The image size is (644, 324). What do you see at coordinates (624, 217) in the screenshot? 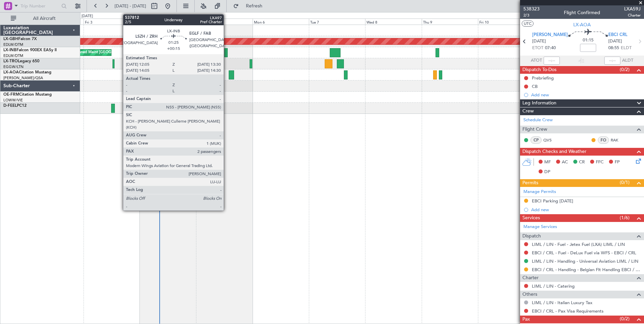
I see `span: (1/6)` at bounding box center [624, 217].